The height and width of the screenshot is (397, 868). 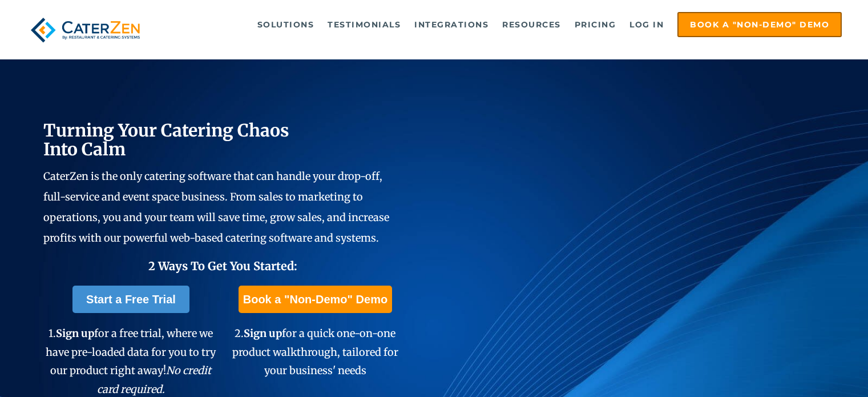 What do you see at coordinates (166, 140) in the screenshot?
I see `span: Turning Your Catering Chaos Into Calm` at bounding box center [166, 140].